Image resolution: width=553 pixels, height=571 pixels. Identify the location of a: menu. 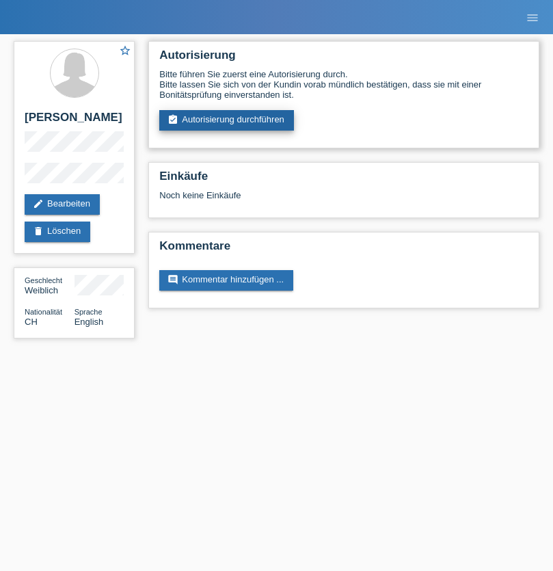
(532, 17).